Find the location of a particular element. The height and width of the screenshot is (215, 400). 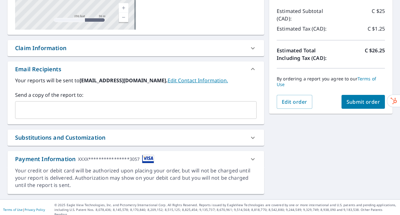

a: Privacy Policy is located at coordinates (35, 209).